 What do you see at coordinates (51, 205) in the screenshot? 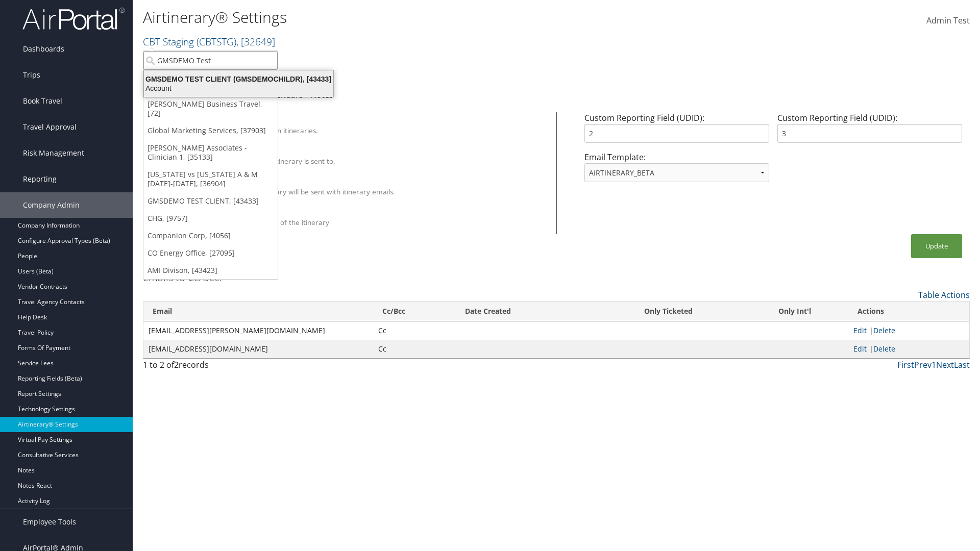
I see `span: Company Admin` at bounding box center [51, 205].